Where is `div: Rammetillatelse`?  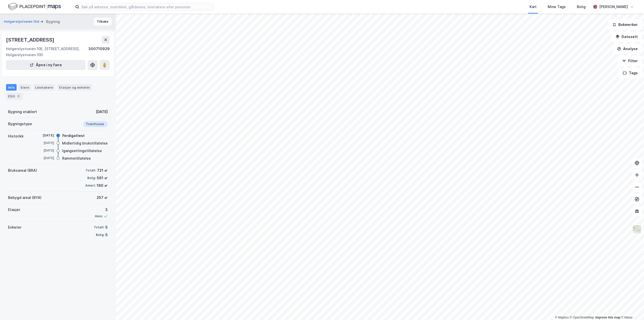 div: Rammetillatelse is located at coordinates (76, 158).